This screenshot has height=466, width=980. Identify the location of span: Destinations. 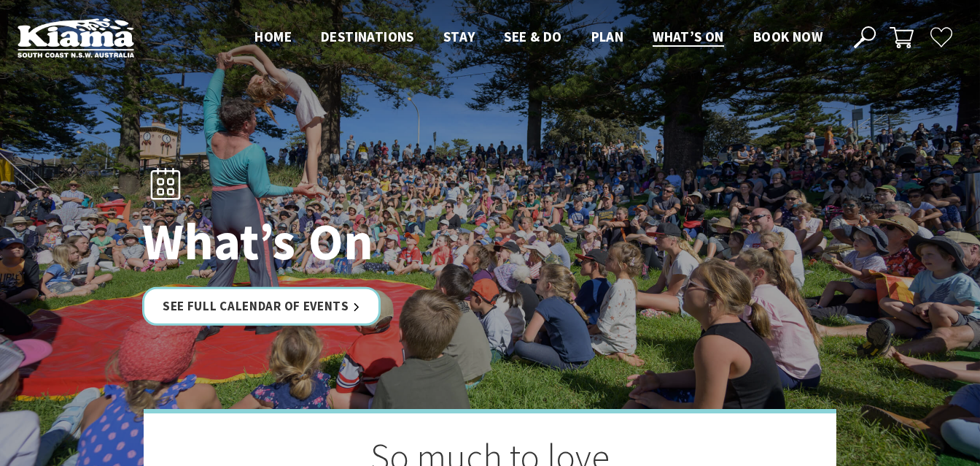
(368, 36).